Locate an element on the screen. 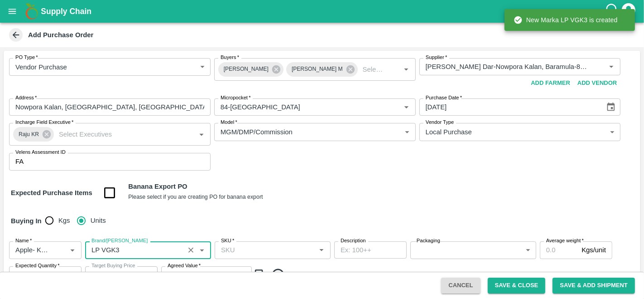 The image size is (644, 299). span: Kgs is located at coordinates (64, 220).